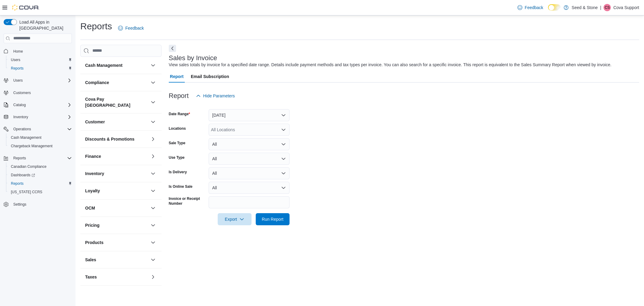 Image resolution: width=644 pixels, height=306 pixels. Describe the element at coordinates (96, 27) in the screenshot. I see `h1: Reports` at that location.